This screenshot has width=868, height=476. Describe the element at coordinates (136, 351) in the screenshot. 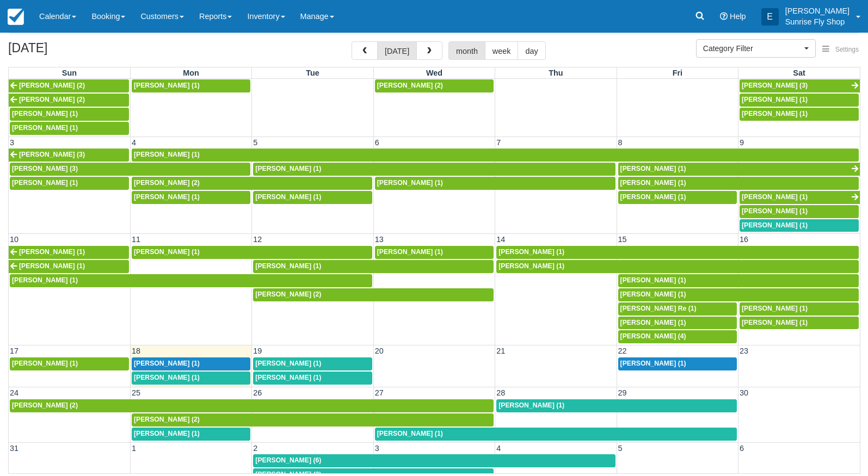

I see `span: 18` at that location.